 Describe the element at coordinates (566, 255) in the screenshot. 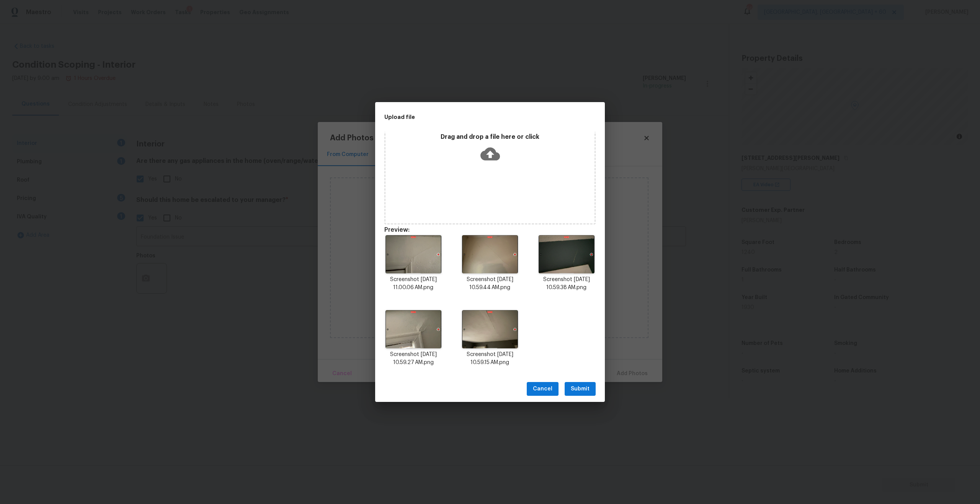

I see `img: 391pRP5ZdFDqwAAAABJRU5ErkJggg==` at that location.